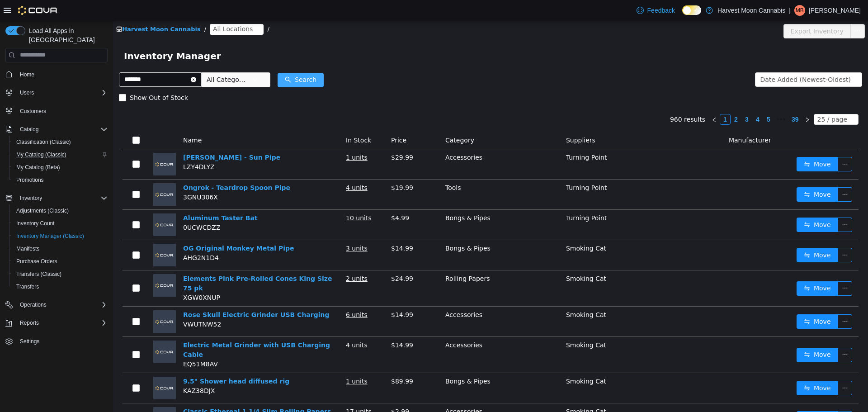 This screenshot has width=868, height=412. Describe the element at coordinates (107, 197) in the screenshot. I see `a: Aluminum Taster Bat` at that location.